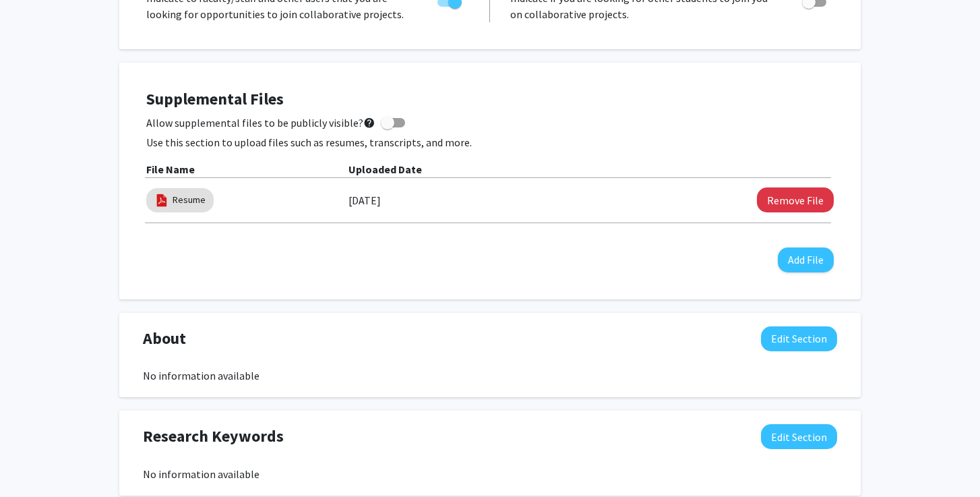 This screenshot has height=497, width=980. I want to click on button: Remove Resume File, so click(796, 200).